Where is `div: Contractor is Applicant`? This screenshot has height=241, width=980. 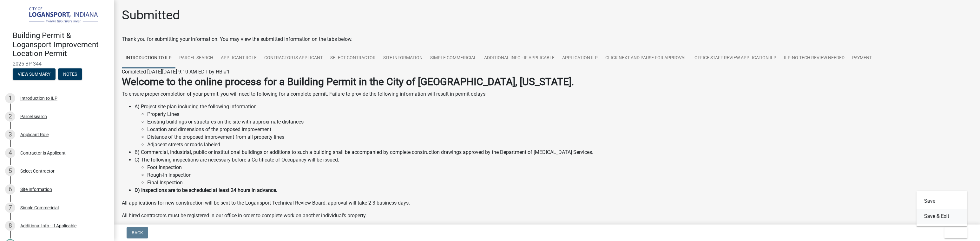
div: Contractor is Applicant is located at coordinates (43, 153).